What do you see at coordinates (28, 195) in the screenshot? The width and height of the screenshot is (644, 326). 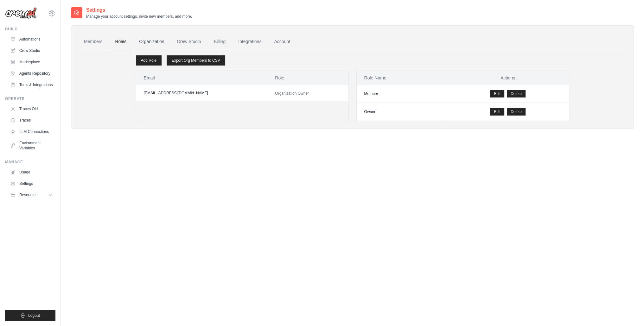 I see `span: Resources` at bounding box center [28, 195].